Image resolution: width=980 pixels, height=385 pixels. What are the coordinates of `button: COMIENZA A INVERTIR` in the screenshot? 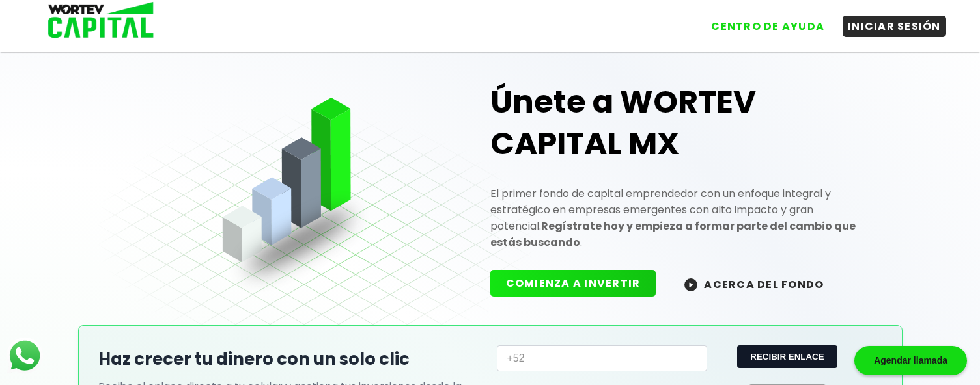 It's located at (573, 283).